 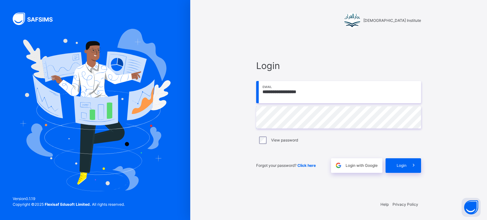 I want to click on a: Click here, so click(x=306, y=165).